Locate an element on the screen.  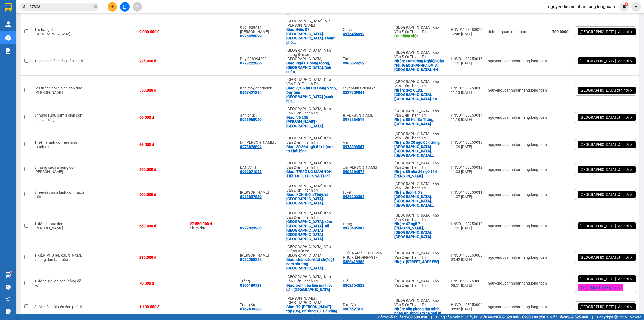
div: 0327209941 is located at coordinates (354, 93).